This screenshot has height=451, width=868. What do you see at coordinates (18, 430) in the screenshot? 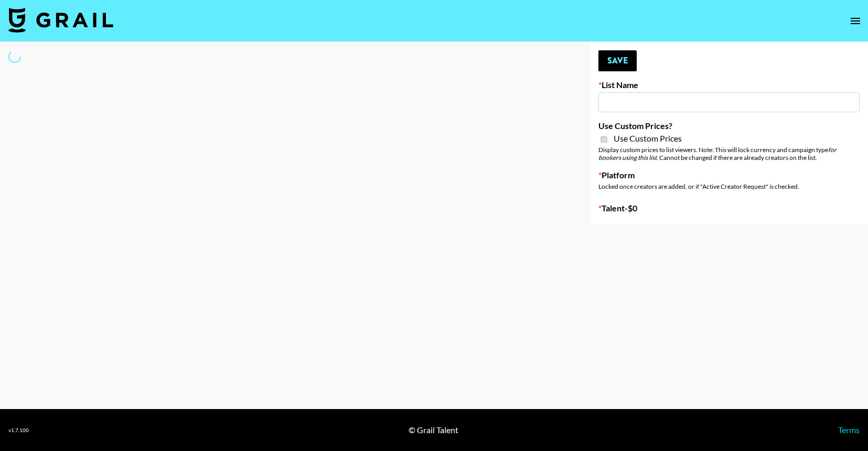
I see `div: v 1.7.100` at bounding box center [18, 430].